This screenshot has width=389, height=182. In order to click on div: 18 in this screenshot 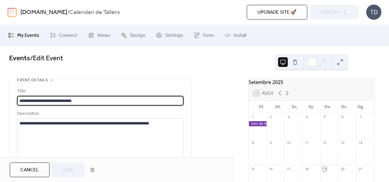, I will do `click(306, 168)`.